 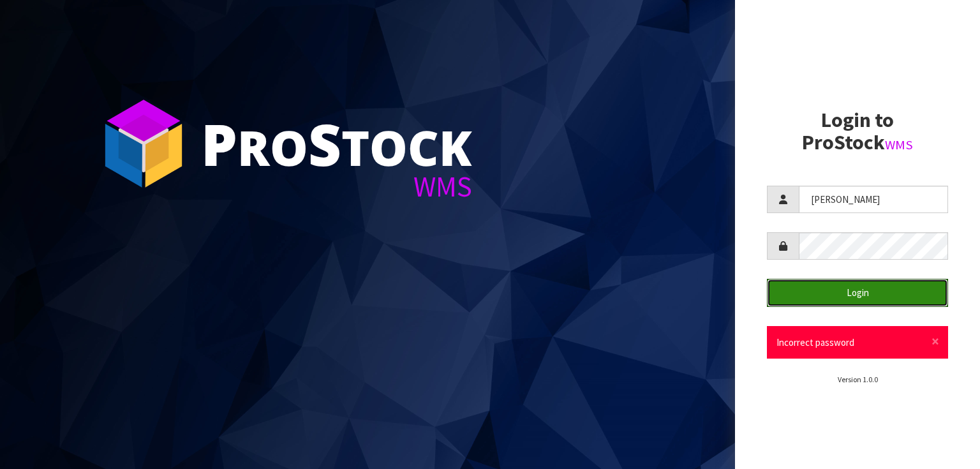 I want to click on div: ro tock, so click(x=336, y=144).